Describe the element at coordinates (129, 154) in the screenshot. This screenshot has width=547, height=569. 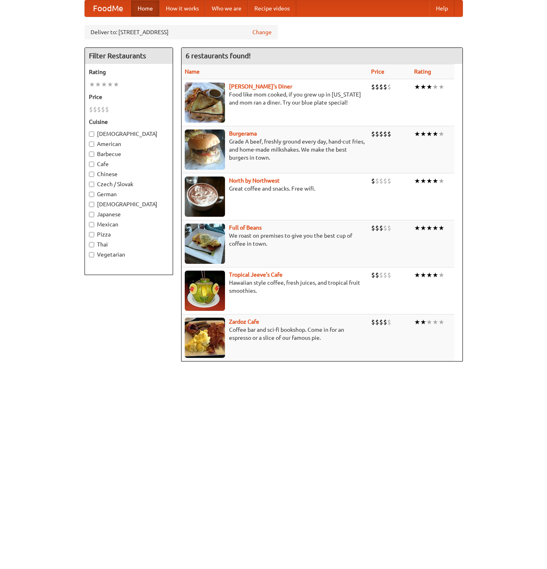
I see `label: Barbecue` at that location.